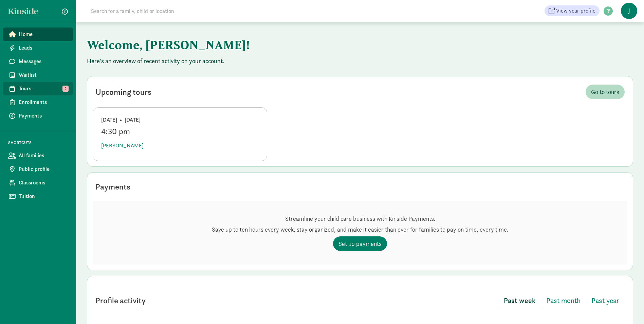  What do you see at coordinates (180, 132) in the screenshot?
I see `div: 4:30 pm` at bounding box center [180, 132].